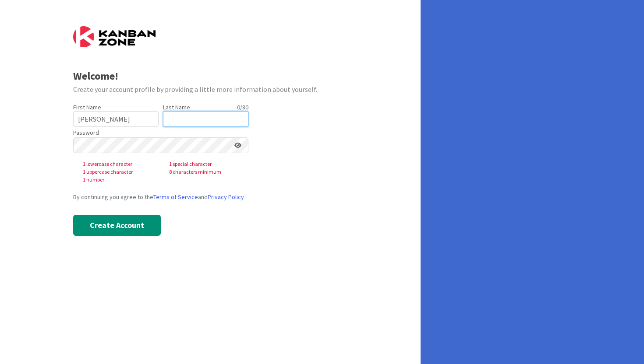  What do you see at coordinates (220, 107) in the screenshot?
I see `div: 0 / 80` at bounding box center [220, 107].